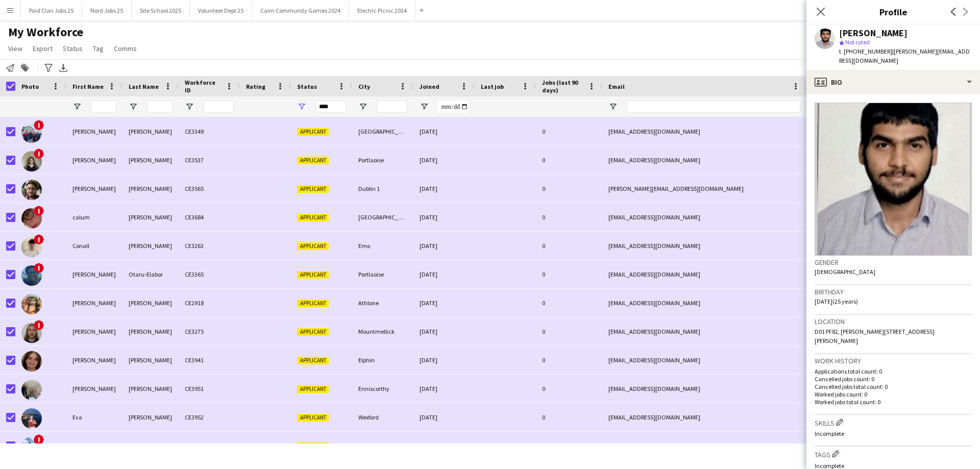 This screenshot has width=980, height=469. What do you see at coordinates (32, 219) in the screenshot?
I see `img: calum murray` at bounding box center [32, 219].